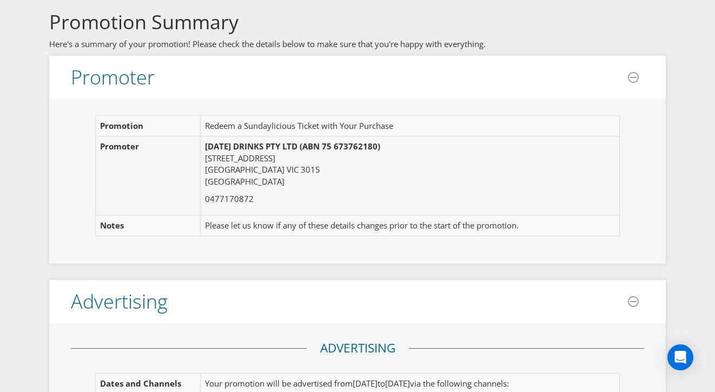 Image resolution: width=715 pixels, height=392 pixels. Describe the element at coordinates (404, 126) in the screenshot. I see `td: Redeem a Sundaylicious Ticket with Your Purchase` at that location.